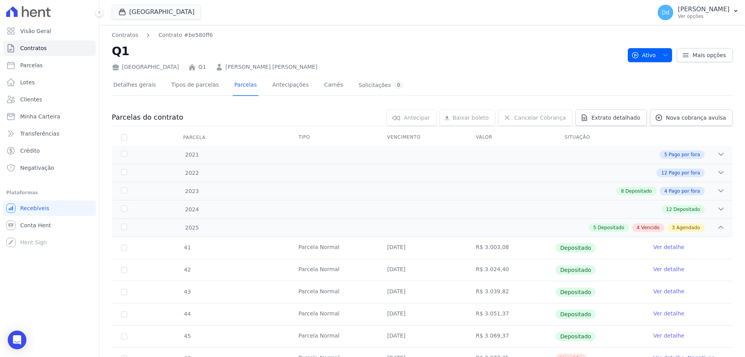 Image resolution: width=745 pixels, height=357 pixels. What do you see at coordinates (35, 208) in the screenshot?
I see `span: Recebíveis` at bounding box center [35, 208].